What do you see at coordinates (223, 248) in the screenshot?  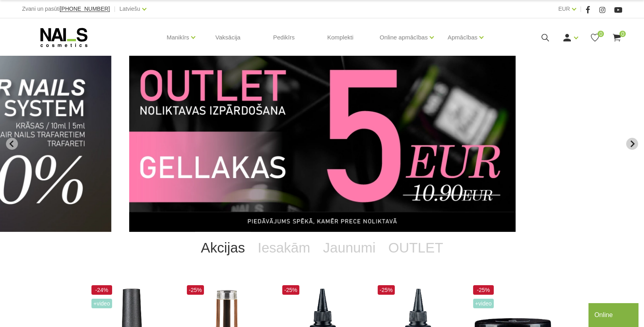 I see `a: Akcijas` at bounding box center [223, 248].